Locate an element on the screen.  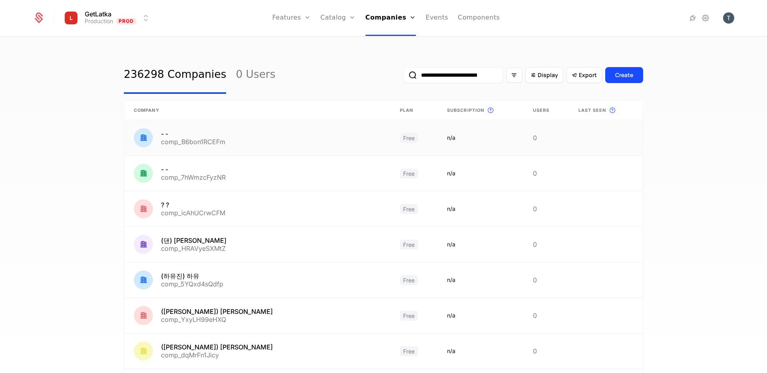
a: Settings is located at coordinates (706, 18).